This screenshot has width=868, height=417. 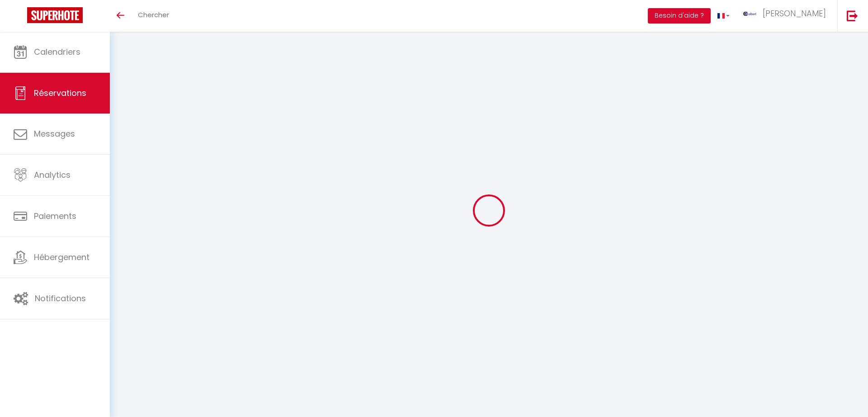 I want to click on span: Notifications, so click(x=60, y=298).